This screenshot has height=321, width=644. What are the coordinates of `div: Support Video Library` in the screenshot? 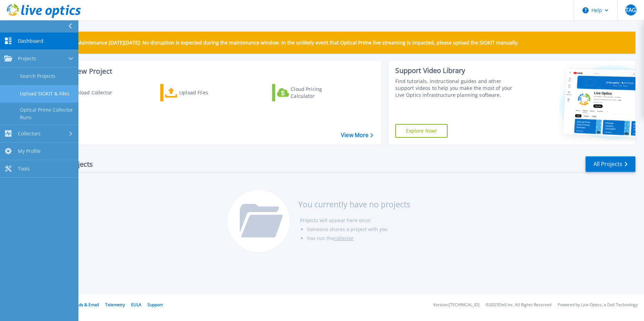 It's located at (458, 71).